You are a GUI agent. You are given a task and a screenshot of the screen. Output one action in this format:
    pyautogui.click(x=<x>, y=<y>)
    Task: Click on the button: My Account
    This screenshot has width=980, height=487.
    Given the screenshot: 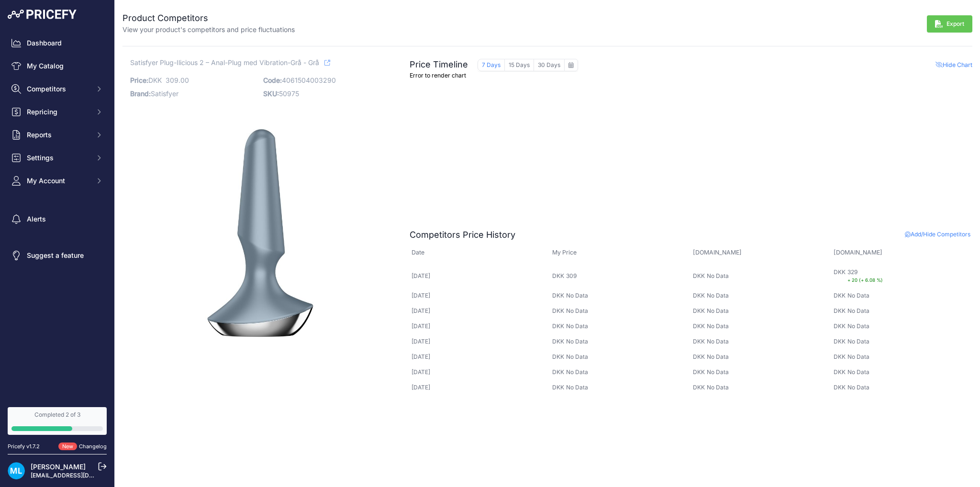 What is the action you would take?
    pyautogui.click(x=57, y=181)
    